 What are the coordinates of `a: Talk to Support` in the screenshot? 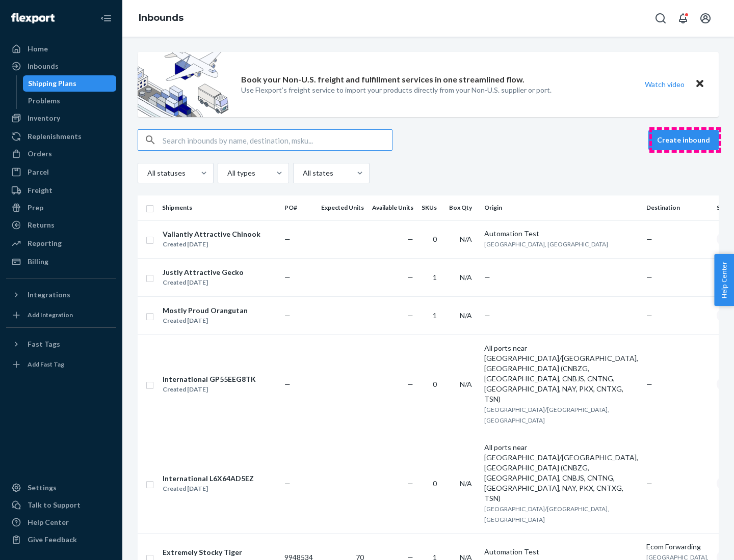 It's located at (61, 505).